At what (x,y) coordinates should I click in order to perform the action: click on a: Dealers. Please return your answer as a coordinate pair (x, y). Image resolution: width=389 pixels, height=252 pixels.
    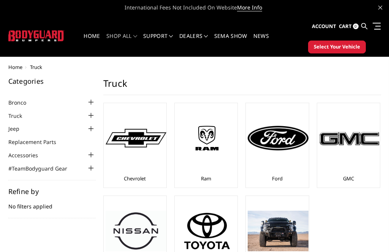
    Looking at the image, I should click on (194, 41).